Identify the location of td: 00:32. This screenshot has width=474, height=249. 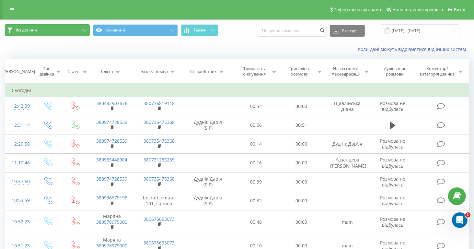
(256, 200).